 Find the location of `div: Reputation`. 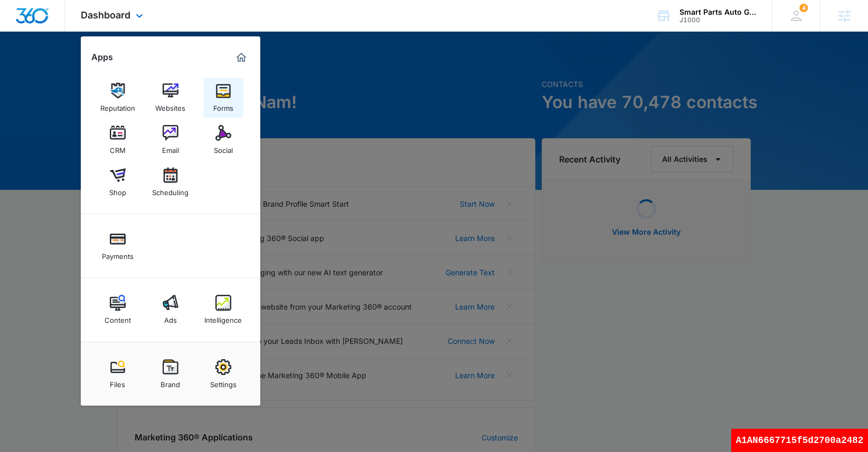

div: Reputation is located at coordinates (118, 106).